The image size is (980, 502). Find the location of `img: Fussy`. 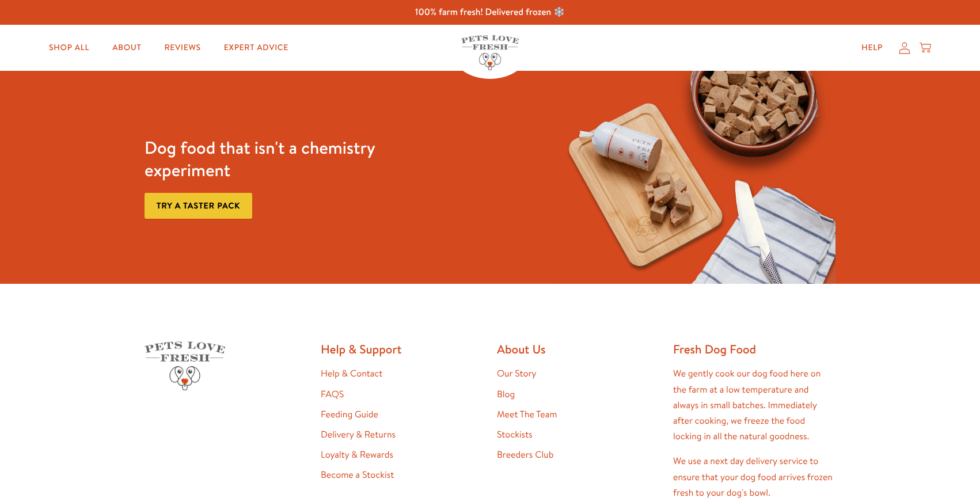

img: Fussy is located at coordinates (694, 177).